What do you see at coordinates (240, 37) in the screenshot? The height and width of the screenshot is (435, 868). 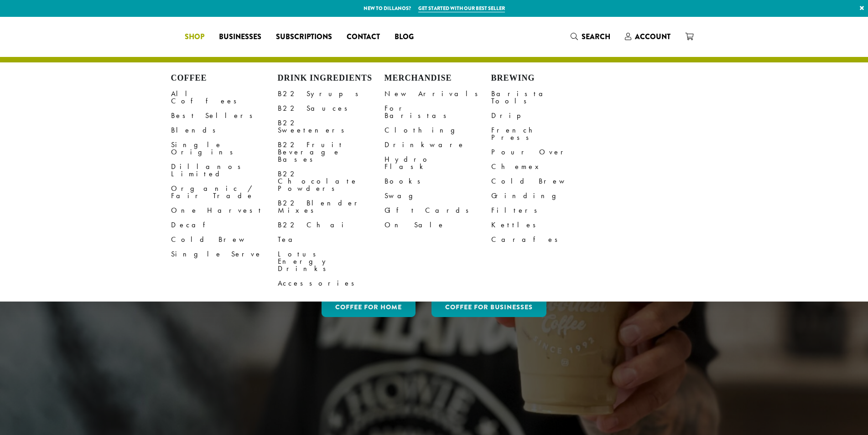 I see `span: Businesses` at bounding box center [240, 37].